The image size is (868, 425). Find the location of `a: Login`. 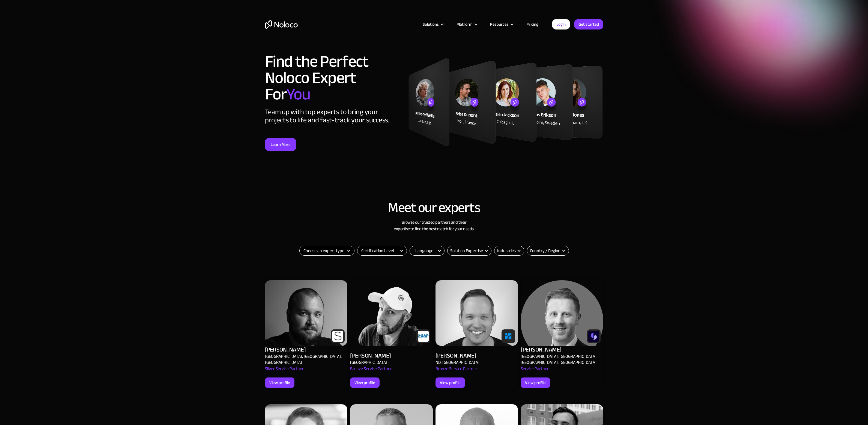

a: Login is located at coordinates (561, 24).